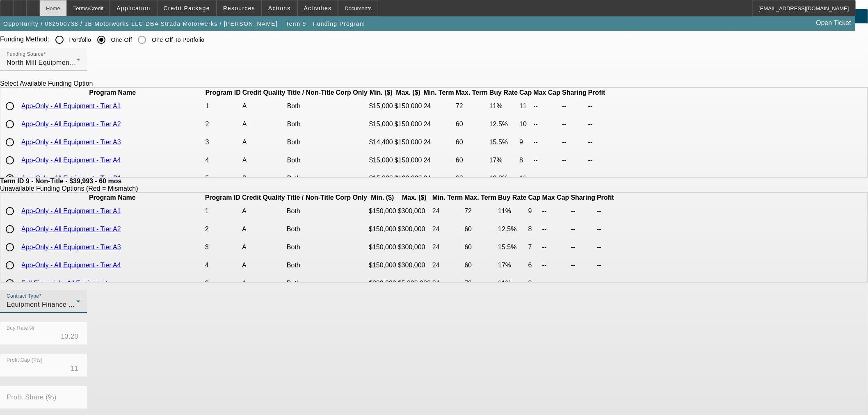  Describe the element at coordinates (279, 8) in the screenshot. I see `button: Actions` at that location.